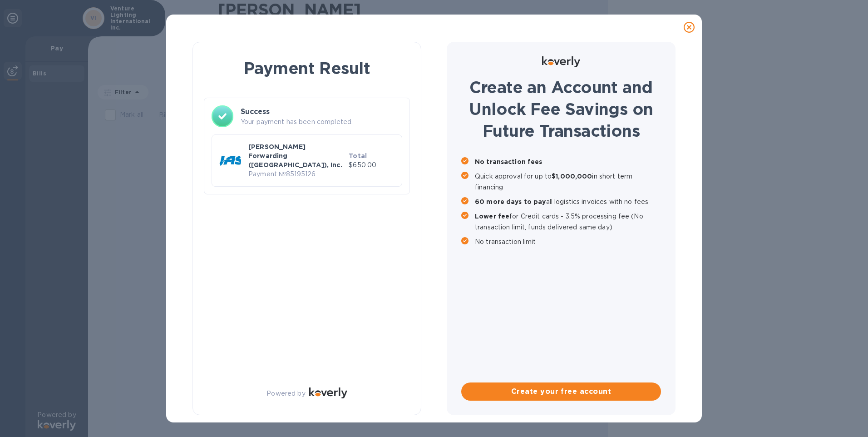 The width and height of the screenshot is (868, 437). Describe the element at coordinates (358, 156) in the screenshot. I see `b: Total` at that location.